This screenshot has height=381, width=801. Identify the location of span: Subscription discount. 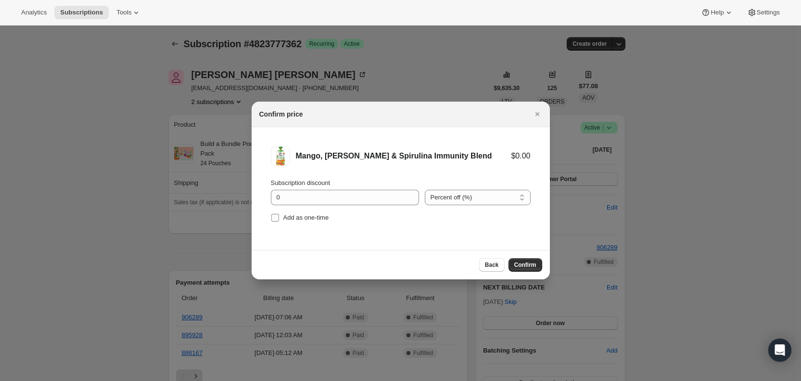
(301, 182).